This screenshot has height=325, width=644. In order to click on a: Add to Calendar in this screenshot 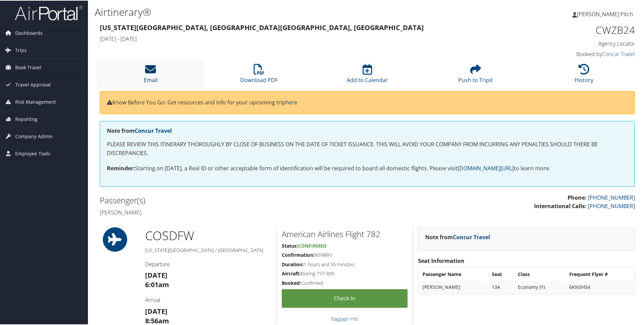, I will do `click(368, 75)`.